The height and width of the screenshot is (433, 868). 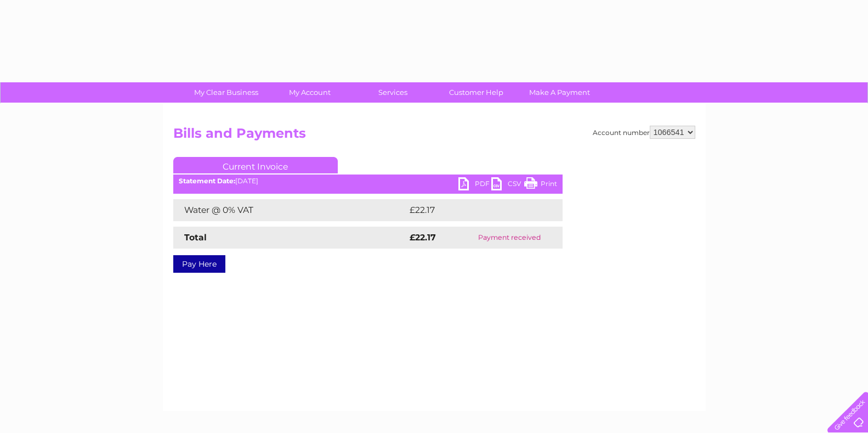 I want to click on td: Payment received, so click(x=510, y=237).